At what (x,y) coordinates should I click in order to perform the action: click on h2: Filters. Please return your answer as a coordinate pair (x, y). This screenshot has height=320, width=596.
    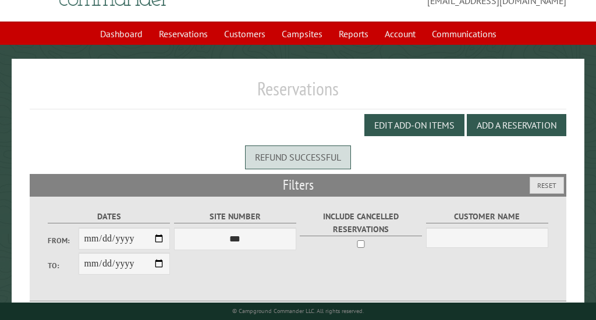
    Looking at the image, I should click on (298, 185).